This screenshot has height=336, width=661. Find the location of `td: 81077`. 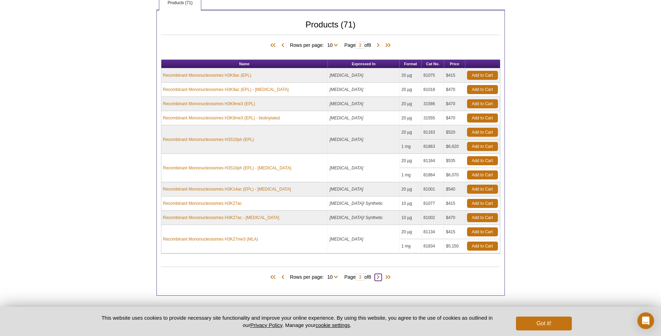

td: 81077 is located at coordinates (433, 203).